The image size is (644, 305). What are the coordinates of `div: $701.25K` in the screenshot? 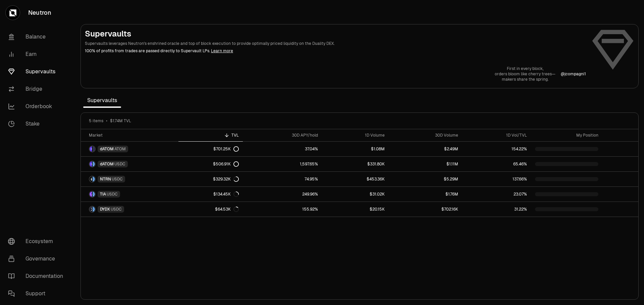 It's located at (226, 149).